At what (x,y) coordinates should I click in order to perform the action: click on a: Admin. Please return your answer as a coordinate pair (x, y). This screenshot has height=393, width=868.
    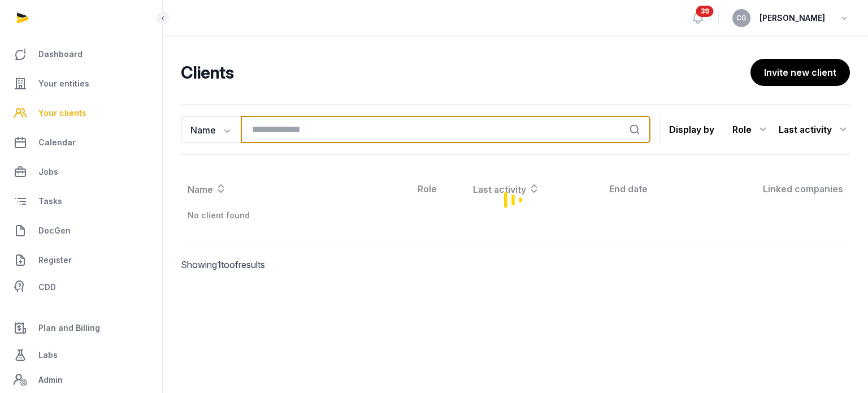
    Looking at the image, I should click on (81, 380).